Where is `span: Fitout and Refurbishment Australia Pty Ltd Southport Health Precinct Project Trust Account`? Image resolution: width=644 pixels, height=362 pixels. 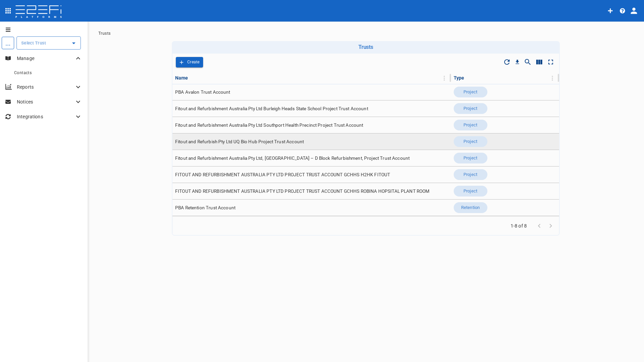 span: Fitout and Refurbishment Australia Pty Ltd Southport Health Precinct Project Trust Account is located at coordinates (269, 125).